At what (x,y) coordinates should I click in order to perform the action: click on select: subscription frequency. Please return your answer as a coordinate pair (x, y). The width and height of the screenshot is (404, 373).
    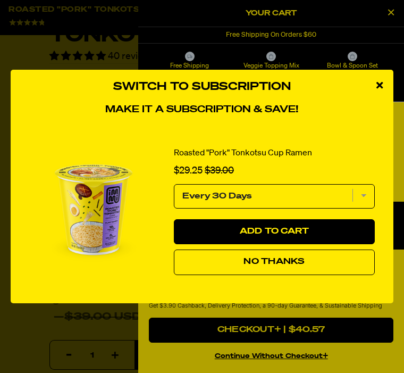
    Looking at the image, I should click on (274, 196).